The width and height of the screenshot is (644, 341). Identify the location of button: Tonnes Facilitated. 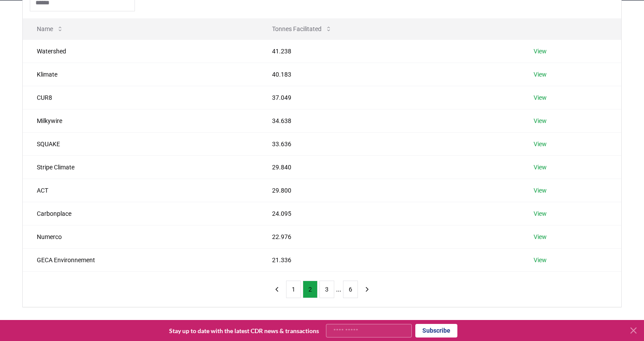
(302, 29).